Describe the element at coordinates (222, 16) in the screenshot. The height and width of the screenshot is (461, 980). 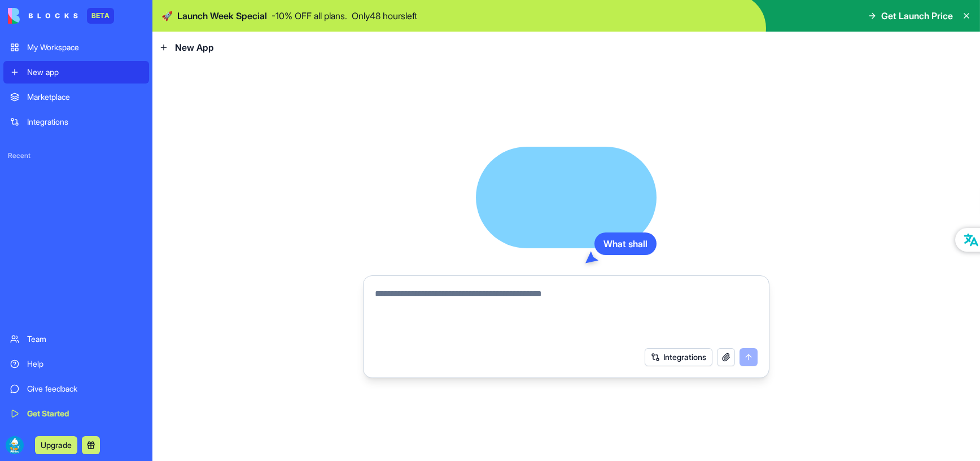
I see `span: Launch Week Special` at that location.